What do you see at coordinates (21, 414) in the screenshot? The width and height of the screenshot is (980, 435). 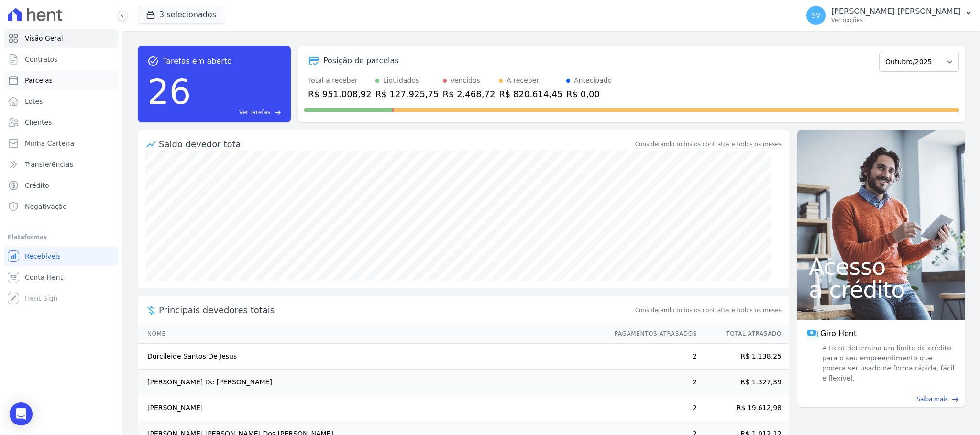 I see `div: Open Intercom Messenger` at bounding box center [21, 414].